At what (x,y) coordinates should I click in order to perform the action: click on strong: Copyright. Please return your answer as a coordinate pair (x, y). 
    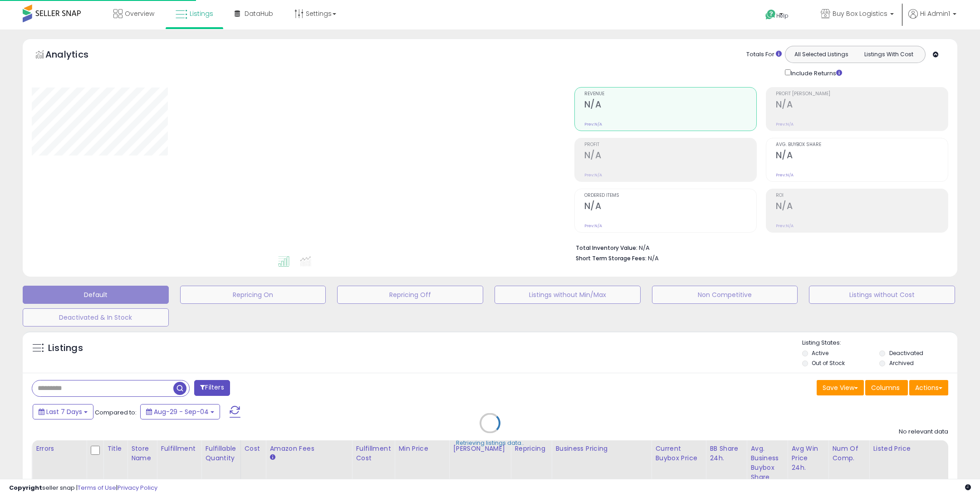
    Looking at the image, I should click on (26, 488).